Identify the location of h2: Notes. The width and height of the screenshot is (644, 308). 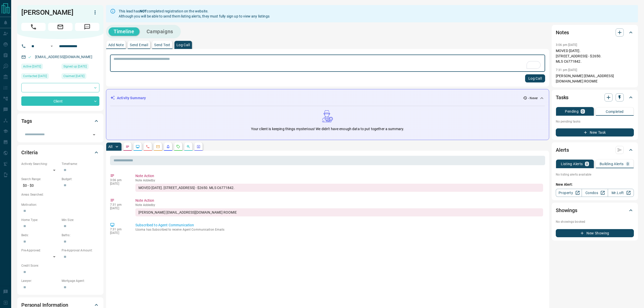
(562, 32).